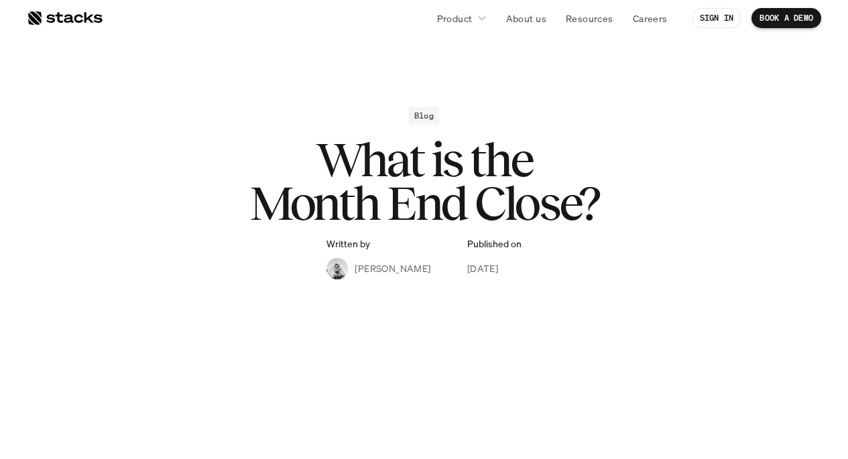 Image resolution: width=848 pixels, height=459 pixels. I want to click on a: BOOK A DEMO, so click(786, 18).